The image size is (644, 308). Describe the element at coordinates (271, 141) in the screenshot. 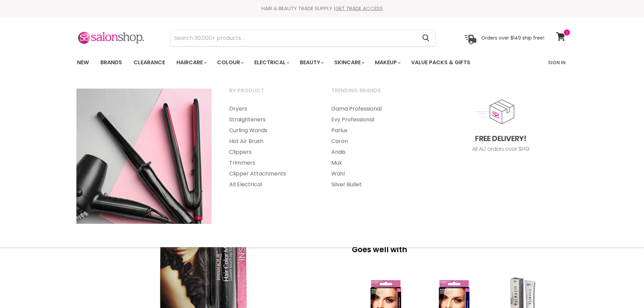

I see `a: Hot Air Brush` at that location.